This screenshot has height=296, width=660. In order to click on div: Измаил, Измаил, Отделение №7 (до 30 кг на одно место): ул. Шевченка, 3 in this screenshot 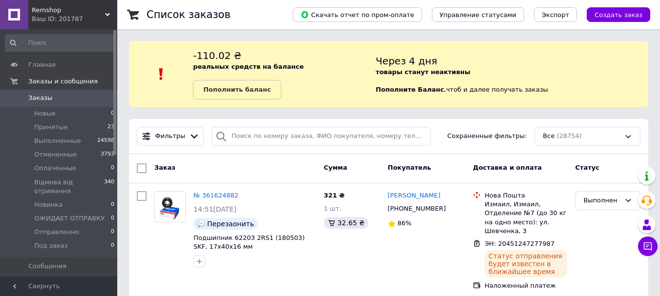, I will do `click(525, 218)`.